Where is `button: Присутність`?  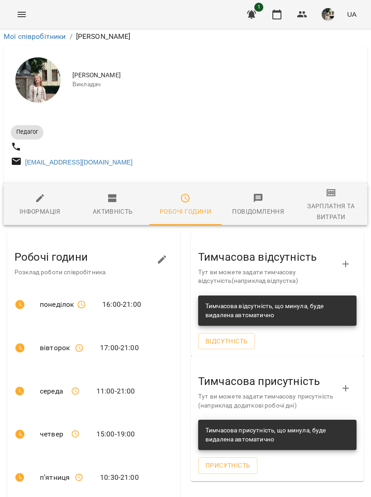 button: Присутність is located at coordinates (227, 466).